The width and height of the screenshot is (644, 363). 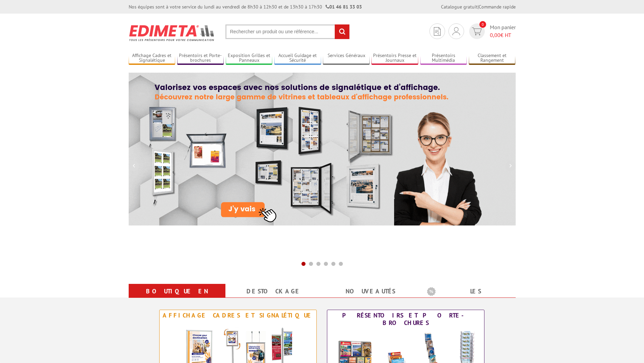 What do you see at coordinates (468, 298) in the screenshot?
I see `a: Les promotions` at bounding box center [468, 298].